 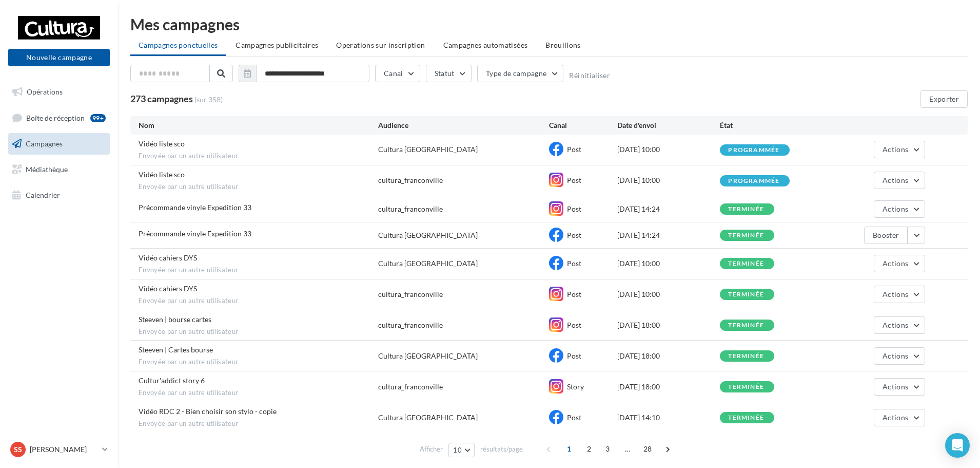 What do you see at coordinates (44, 143) in the screenshot?
I see `span: Campagnes` at bounding box center [44, 143].